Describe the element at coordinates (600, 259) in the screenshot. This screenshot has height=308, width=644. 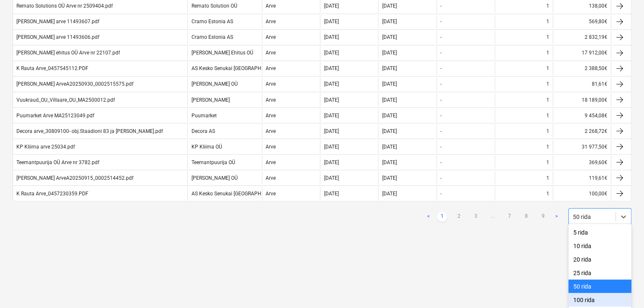
I see `div: 20 rida` at that location.